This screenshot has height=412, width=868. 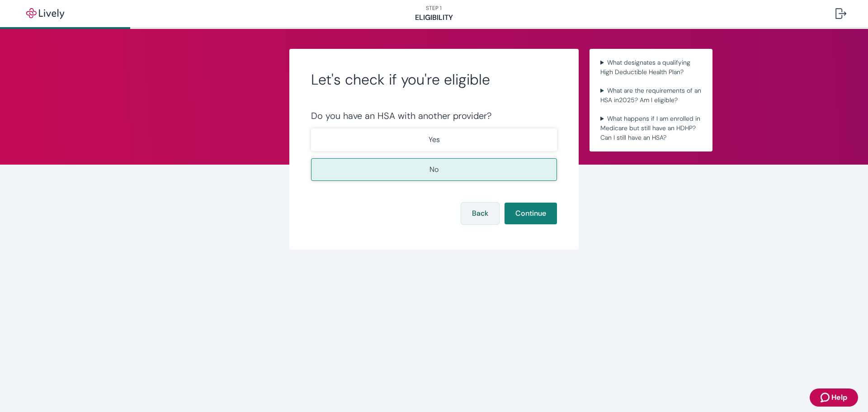 What do you see at coordinates (434, 170) in the screenshot?
I see `p: No` at bounding box center [434, 170].